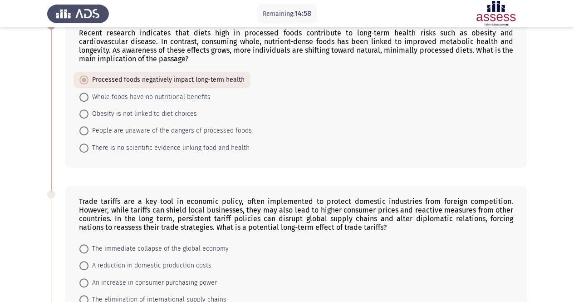 Image resolution: width=574 pixels, height=302 pixels. What do you see at coordinates (170, 131) in the screenshot?
I see `span: People are unaware of the dangers of processed foods` at bounding box center [170, 131].